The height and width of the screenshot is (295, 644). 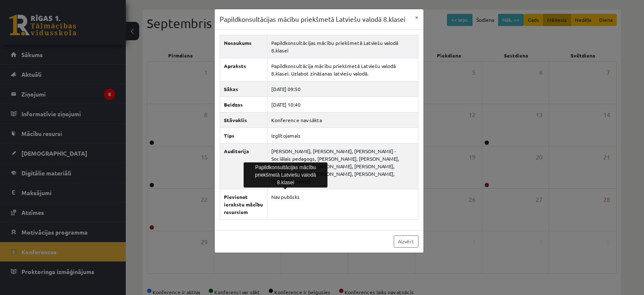 What do you see at coordinates (243, 166) in the screenshot?
I see `th: Auditorija` at bounding box center [243, 166].